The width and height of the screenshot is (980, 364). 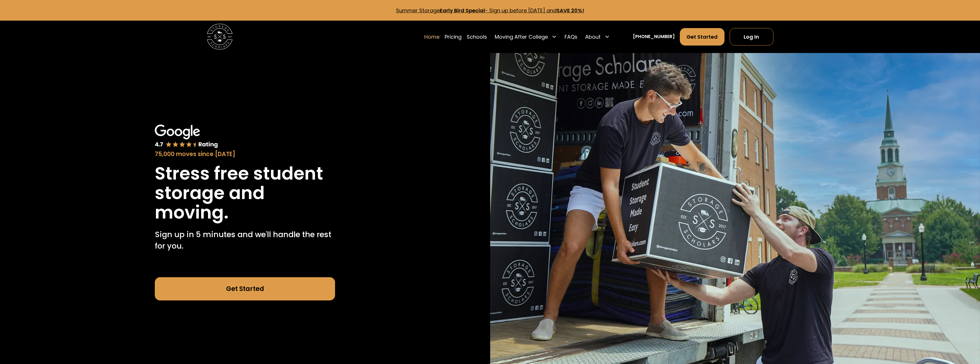 I want to click on div: Moving After College, so click(x=521, y=37).